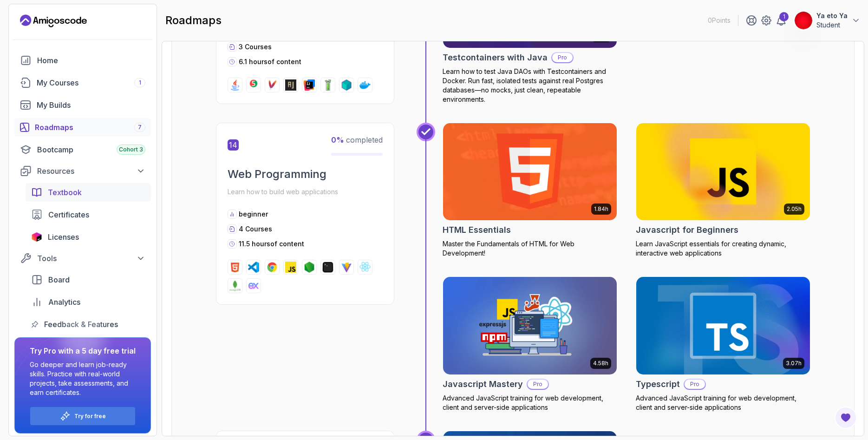  Describe the element at coordinates (530, 190) in the screenshot. I see `a: HTML Essentials card1.84hHTML EssentialsMaster the Fundamentals of HTML for Web Development!` at that location.